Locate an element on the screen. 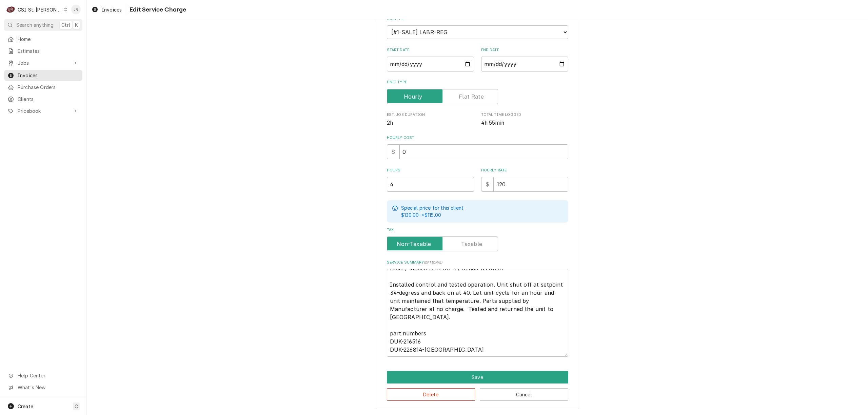 This screenshot has height=415, width=868. span: C is located at coordinates (76, 406).